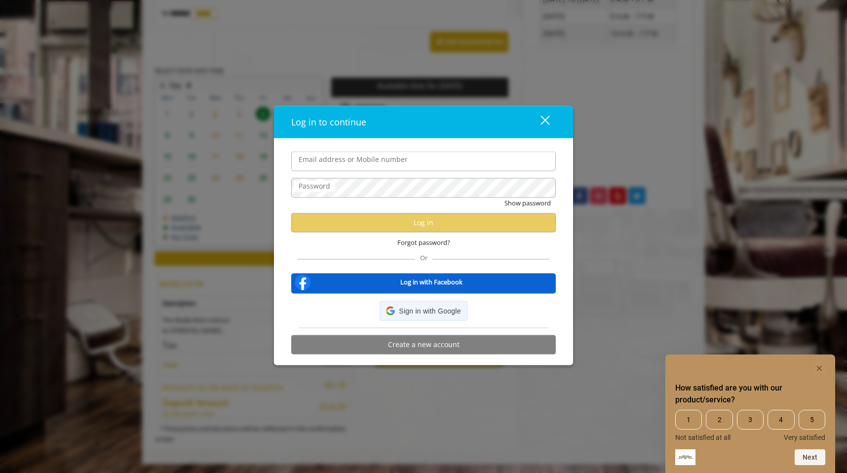 This screenshot has height=473, width=847. I want to click on button: Hide survey, so click(820, 368).